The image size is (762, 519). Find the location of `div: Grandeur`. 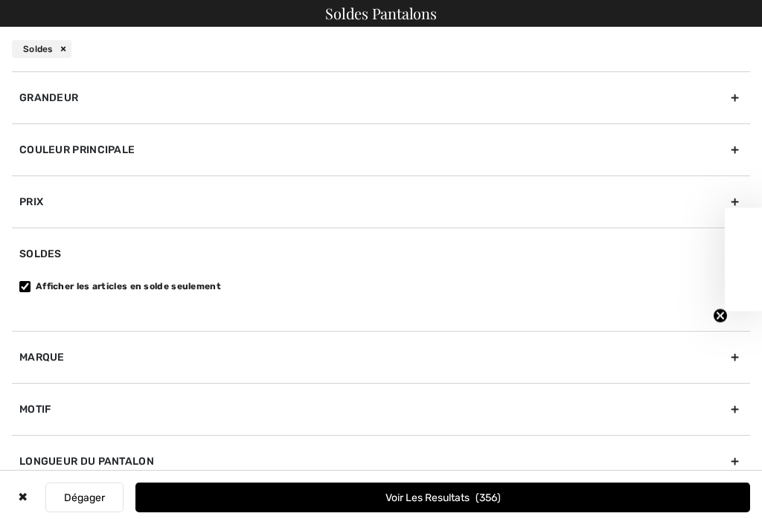

div: Grandeur is located at coordinates (381, 97).